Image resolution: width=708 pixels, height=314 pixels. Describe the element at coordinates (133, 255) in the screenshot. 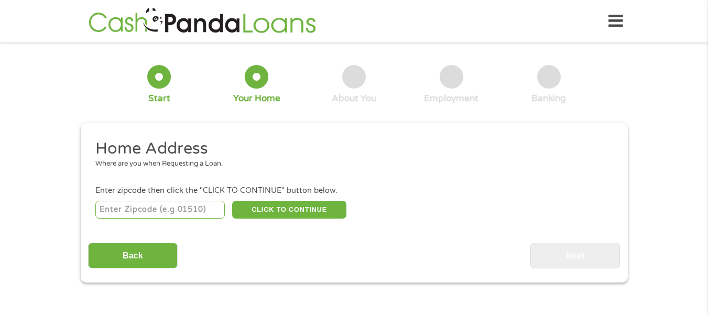

I see `input: Back` at that location.